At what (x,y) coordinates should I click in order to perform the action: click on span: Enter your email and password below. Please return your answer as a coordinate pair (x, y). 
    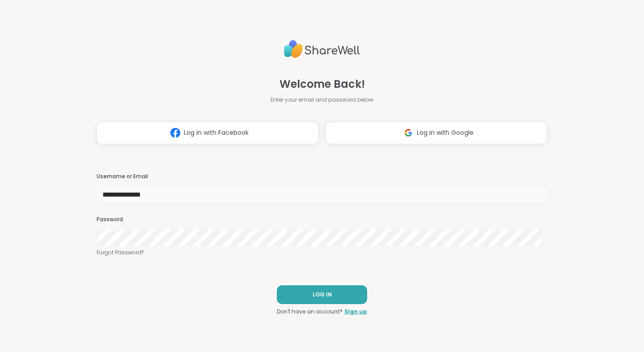
    Looking at the image, I should click on (322, 100).